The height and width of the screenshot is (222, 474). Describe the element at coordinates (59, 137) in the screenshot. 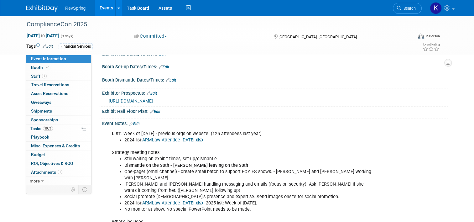

I see `a: Playbook` at that location.